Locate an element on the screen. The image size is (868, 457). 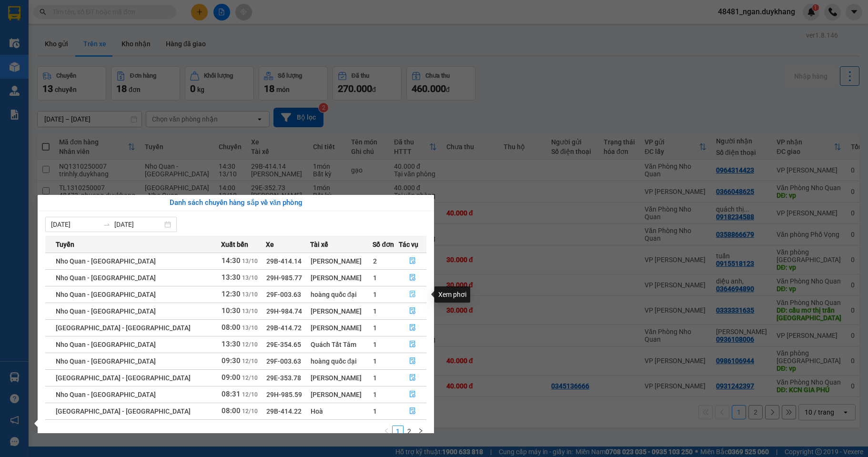
span: 08:31 is located at coordinates (231, 394).